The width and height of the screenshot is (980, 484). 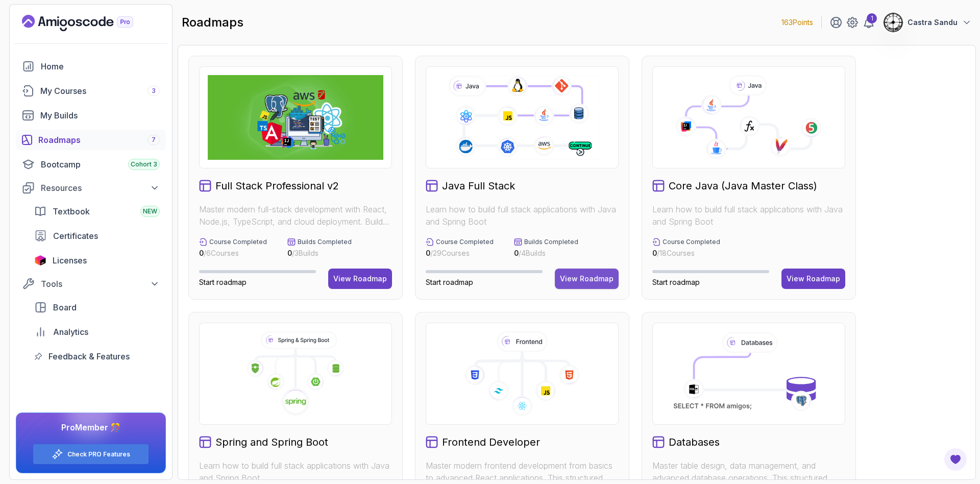 I want to click on p: Master modern frontend development from basics to advanced React applications. This structured le..., so click(x=522, y=472).